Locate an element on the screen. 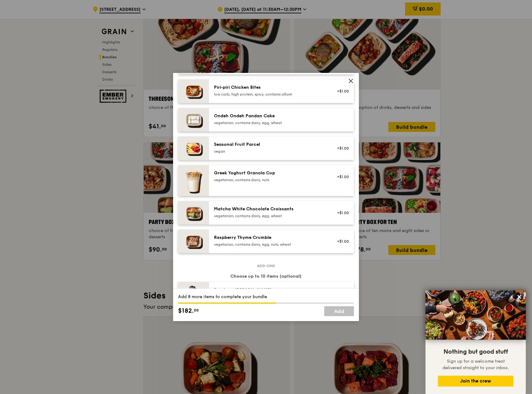 The width and height of the screenshot is (532, 394). div: Raspberry Thyme Crumble is located at coordinates (270, 237).